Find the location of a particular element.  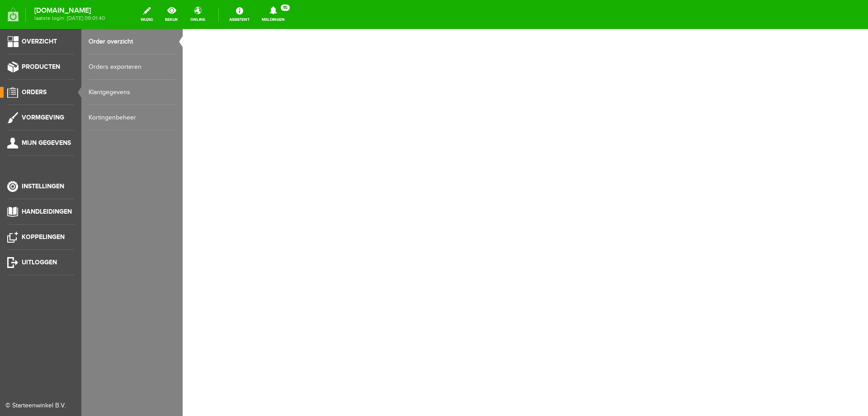

span: Mijn gegevens is located at coordinates (46, 142).